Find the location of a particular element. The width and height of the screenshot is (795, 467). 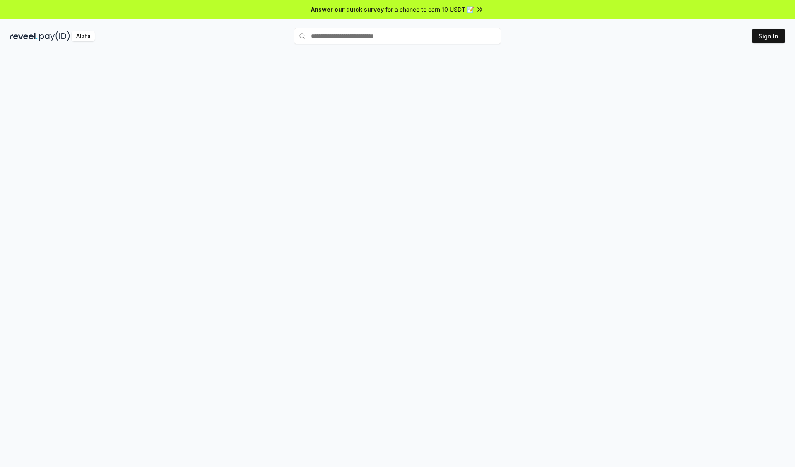

button: Sign In is located at coordinates (768, 36).